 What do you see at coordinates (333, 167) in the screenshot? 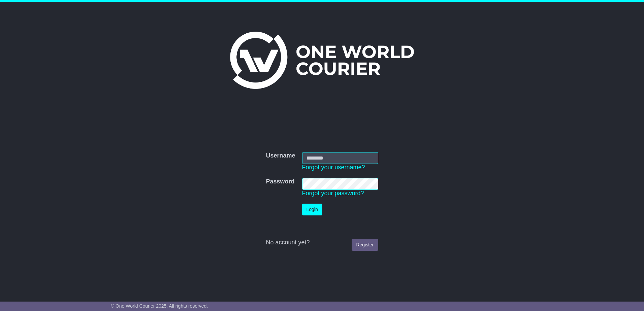
I see `a: Forgot your username?` at bounding box center [333, 167].